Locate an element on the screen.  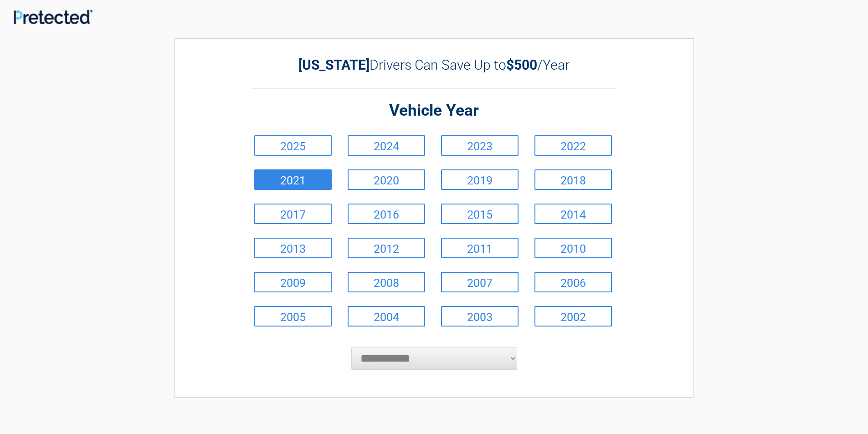
b: $500 is located at coordinates (522, 65).